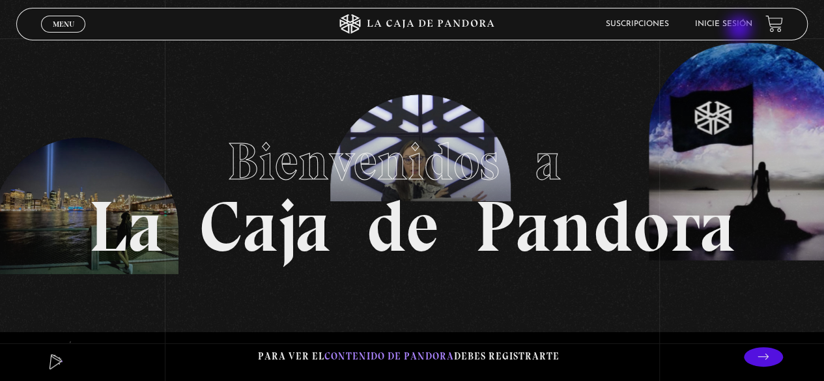  Describe the element at coordinates (723, 24) in the screenshot. I see `a: Inicie sesión` at that location.